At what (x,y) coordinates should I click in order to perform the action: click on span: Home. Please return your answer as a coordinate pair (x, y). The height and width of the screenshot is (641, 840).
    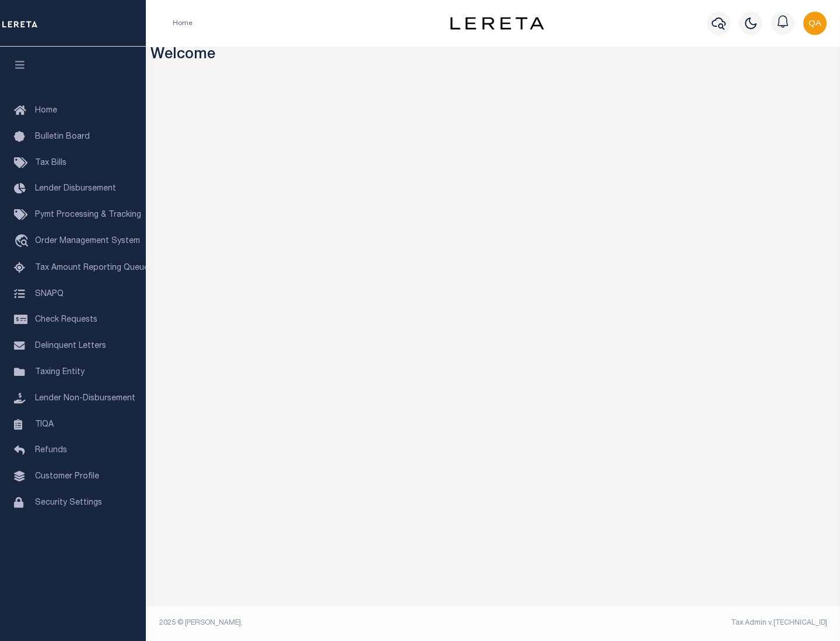
    Looking at the image, I should click on (46, 111).